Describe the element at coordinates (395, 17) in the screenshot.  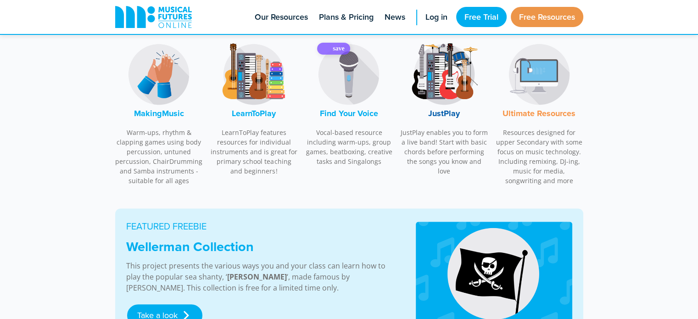
I see `span: News` at that location.